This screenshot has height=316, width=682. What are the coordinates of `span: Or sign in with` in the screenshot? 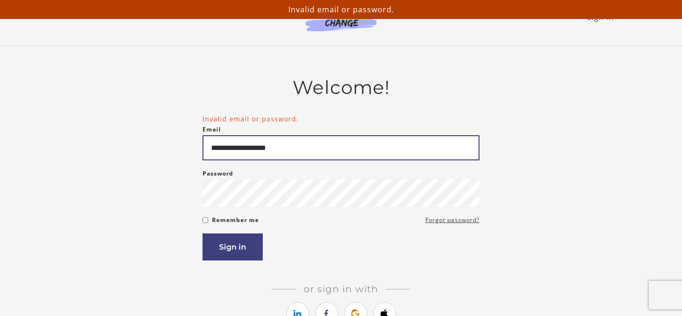 It's located at (341, 289).